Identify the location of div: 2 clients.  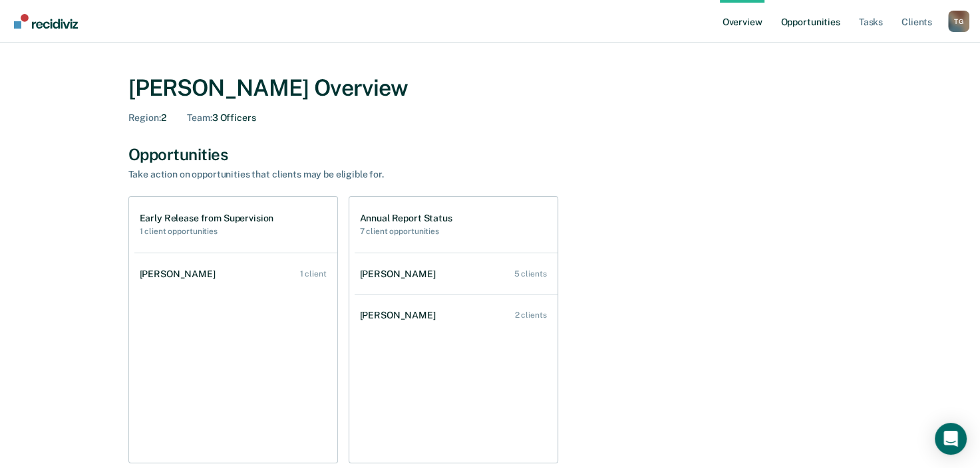
(531, 315).